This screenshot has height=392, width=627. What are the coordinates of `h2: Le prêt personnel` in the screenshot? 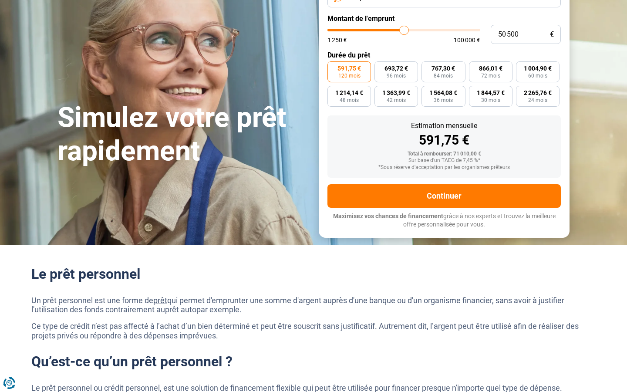 It's located at (314, 274).